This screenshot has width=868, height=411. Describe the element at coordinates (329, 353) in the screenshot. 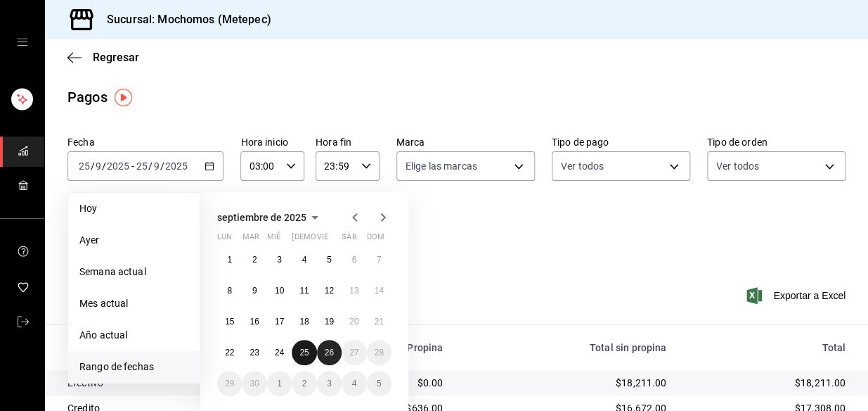

I see `abbr: 26 de septiembre de 2025` at that location.